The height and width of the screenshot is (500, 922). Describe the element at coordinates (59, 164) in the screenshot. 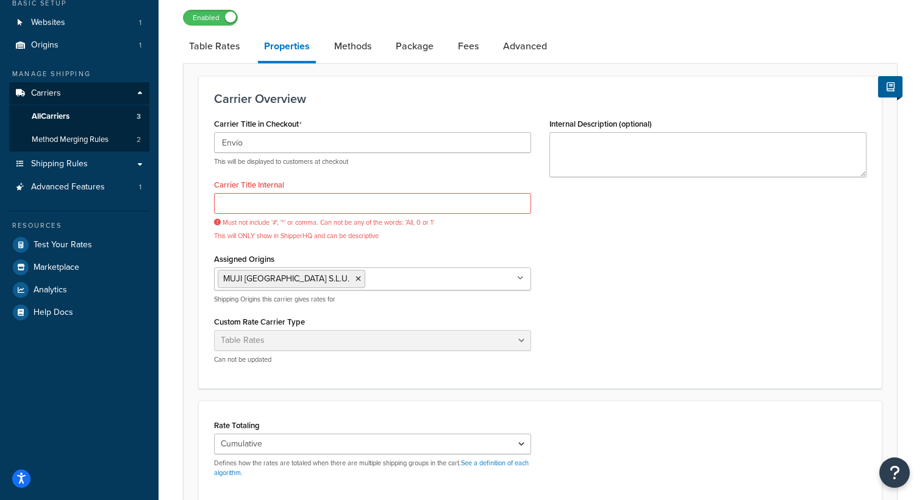

I see `span: Shipping Rules` at that location.